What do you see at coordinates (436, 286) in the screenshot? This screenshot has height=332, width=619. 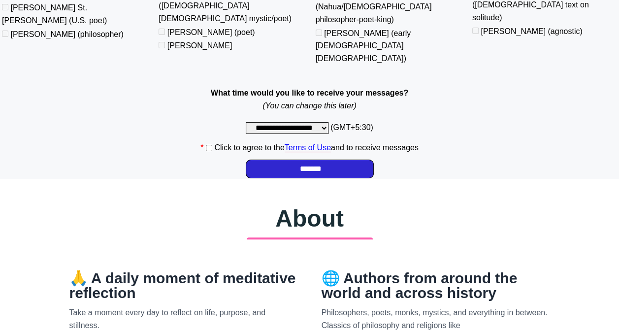 I see `h2: 🌐 Authors from around the world and across history` at bounding box center [436, 286].